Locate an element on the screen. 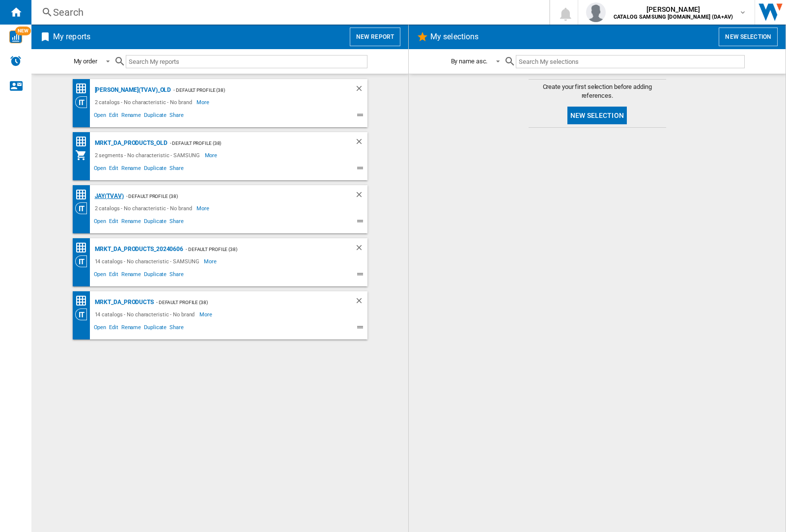 The width and height of the screenshot is (786, 532). div: By name asc. is located at coordinates (469, 60).